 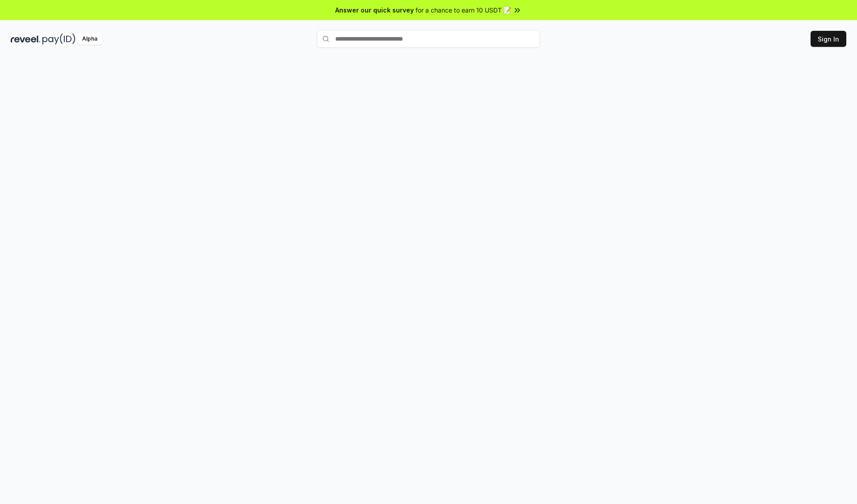 What do you see at coordinates (374, 10) in the screenshot?
I see `span: Answer our quick survey` at bounding box center [374, 10].